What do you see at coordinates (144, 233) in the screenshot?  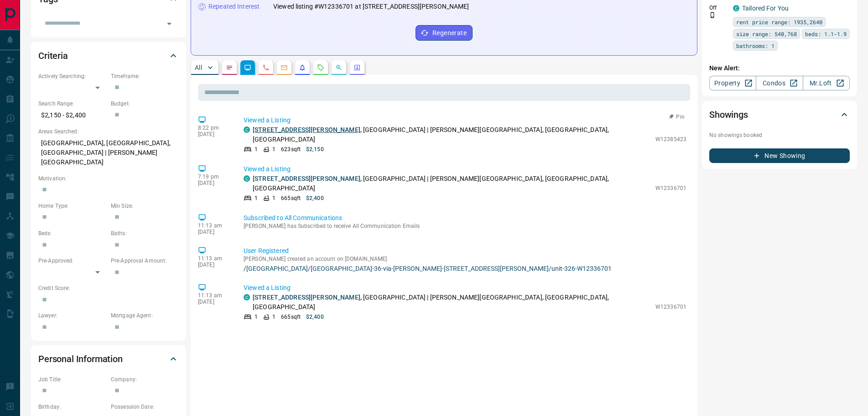 I see `p: Baths:` at bounding box center [144, 233].